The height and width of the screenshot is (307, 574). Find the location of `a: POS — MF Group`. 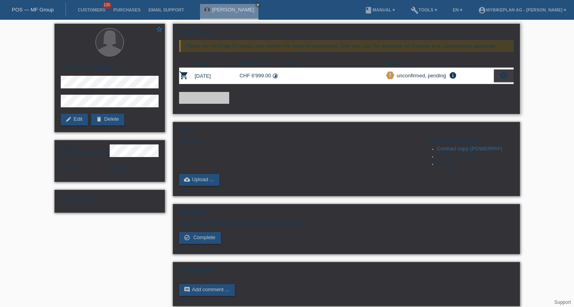

a: POS — MF Group is located at coordinates (33, 9).